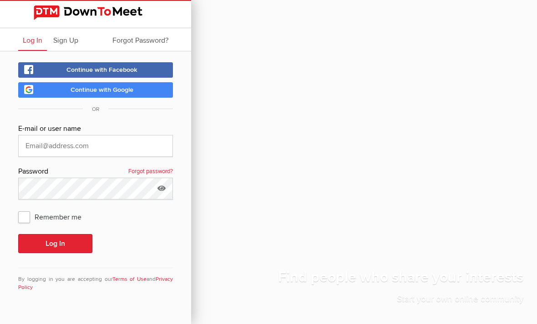 This screenshot has height=324, width=537. What do you see at coordinates (96, 146) in the screenshot?
I see `input: Email@address.com` at bounding box center [96, 146].